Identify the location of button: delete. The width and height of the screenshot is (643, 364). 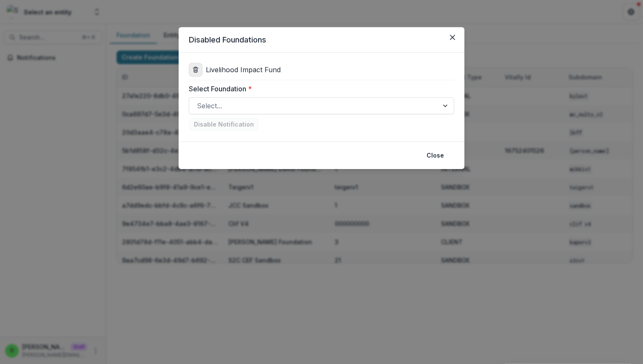
(195, 70).